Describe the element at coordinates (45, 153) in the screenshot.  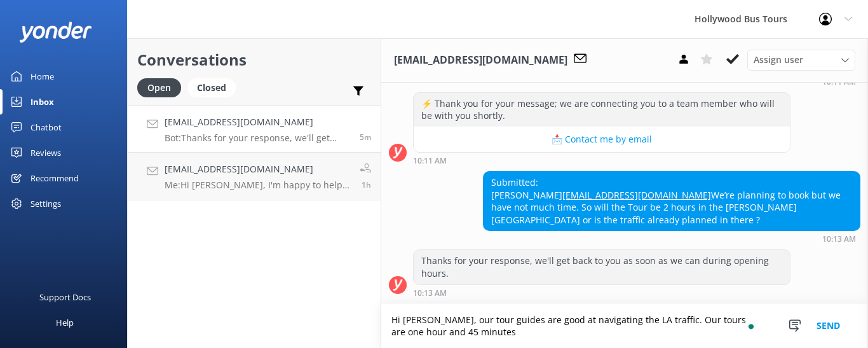
I see `div: Reviews` at that location.